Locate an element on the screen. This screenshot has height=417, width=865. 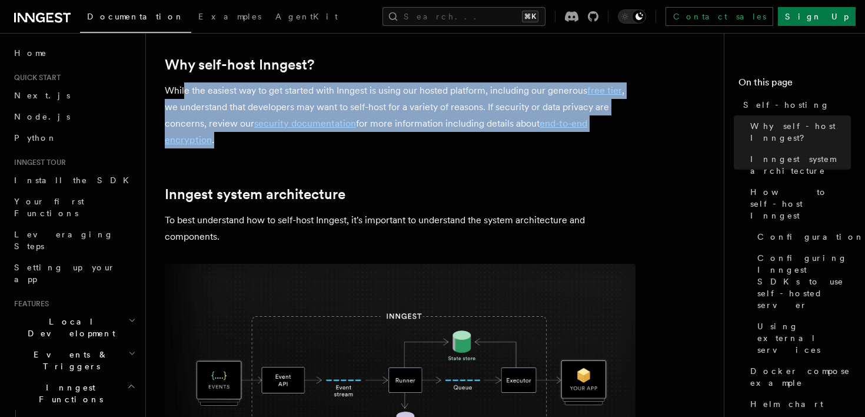
span: Quick start is located at coordinates (35, 78).